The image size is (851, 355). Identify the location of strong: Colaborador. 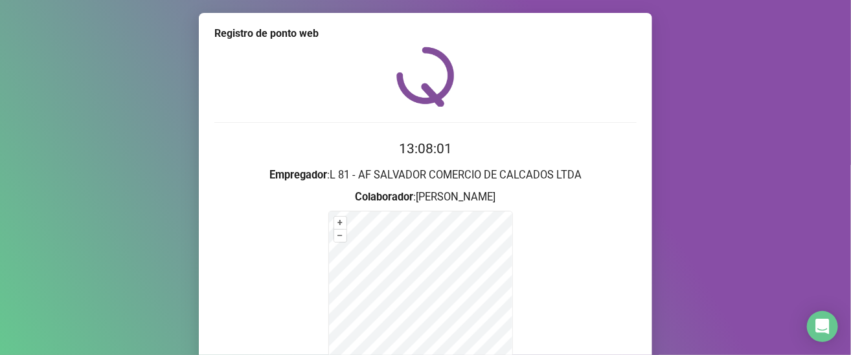
(385, 197).